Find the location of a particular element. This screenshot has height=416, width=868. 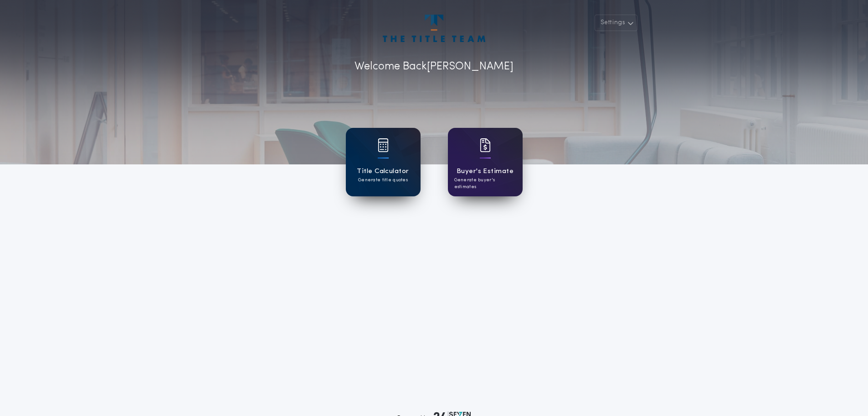

h1: Title Calculator is located at coordinates (383, 171).